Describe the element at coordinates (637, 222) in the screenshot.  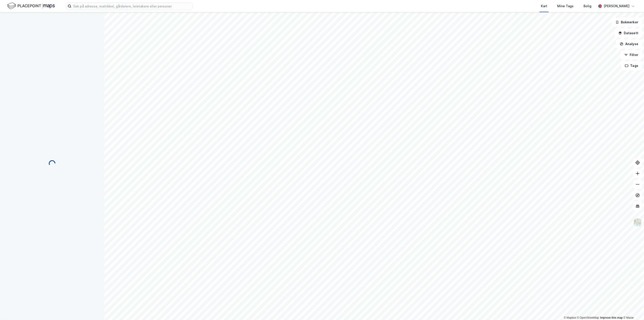
I see `img: Z` at that location.